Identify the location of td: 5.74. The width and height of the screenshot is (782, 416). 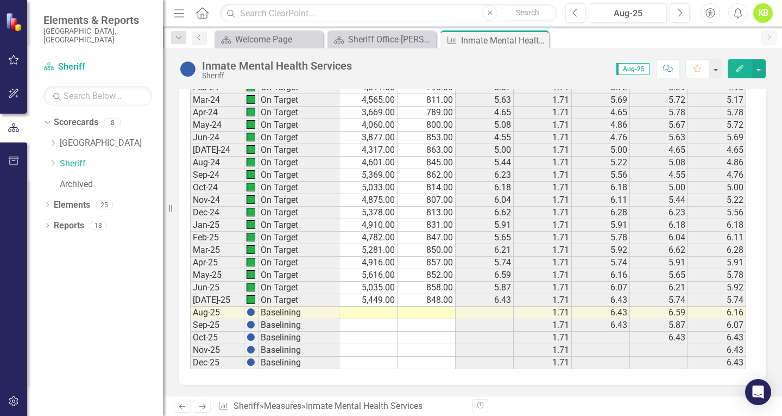
(485, 262).